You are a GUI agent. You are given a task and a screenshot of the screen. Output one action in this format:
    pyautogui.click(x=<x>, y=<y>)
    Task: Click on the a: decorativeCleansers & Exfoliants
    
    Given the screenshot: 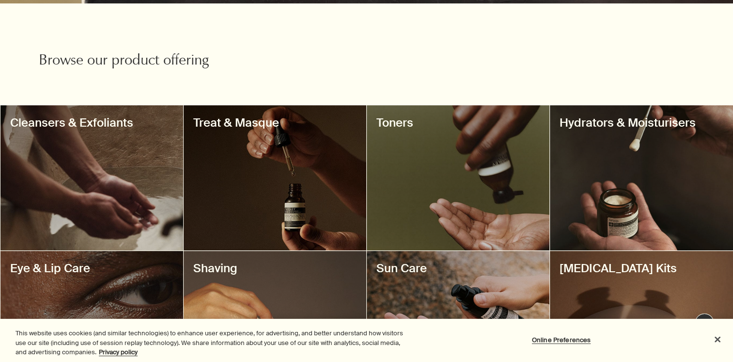 What is the action you would take?
    pyautogui.click(x=92, y=177)
    